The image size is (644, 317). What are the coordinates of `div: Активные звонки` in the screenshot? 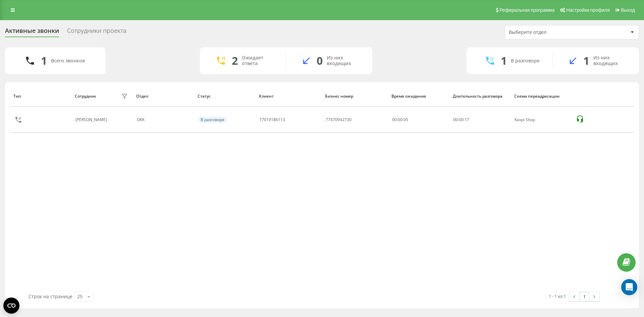 It's located at (32, 33).